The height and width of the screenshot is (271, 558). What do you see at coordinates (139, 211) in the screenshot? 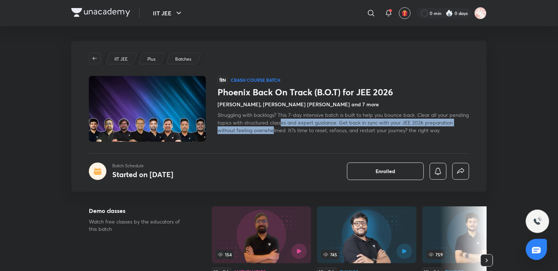
I see `h5: Demo classes` at bounding box center [139, 211].